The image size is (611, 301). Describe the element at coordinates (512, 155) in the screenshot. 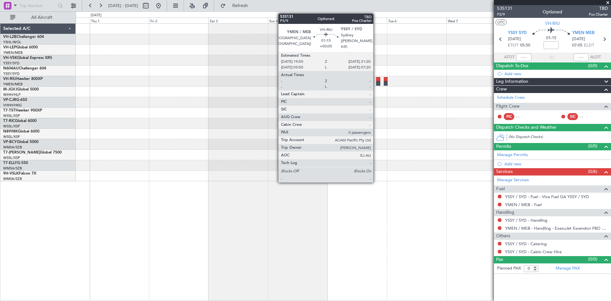

I see `a: Manage Permits` at that location.